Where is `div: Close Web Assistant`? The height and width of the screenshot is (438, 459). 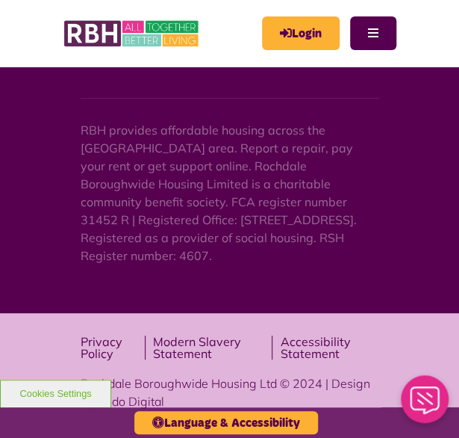 div: Close Web Assistant is located at coordinates (33, 28).